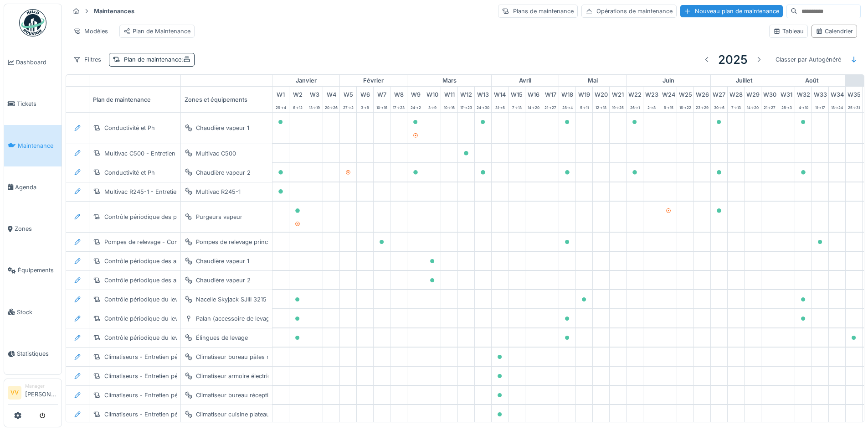  Describe the element at coordinates (550, 94) in the screenshot. I see `div: W 17` at that location.